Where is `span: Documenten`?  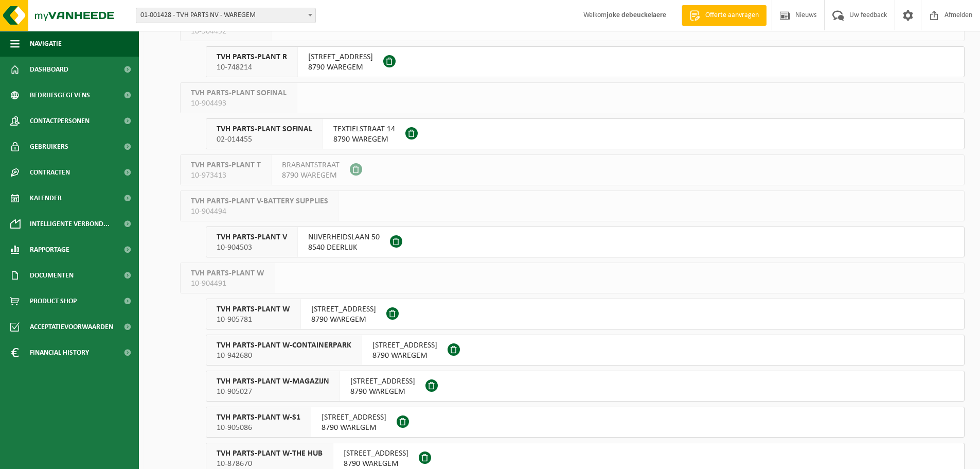 span: Documenten is located at coordinates (52, 276).